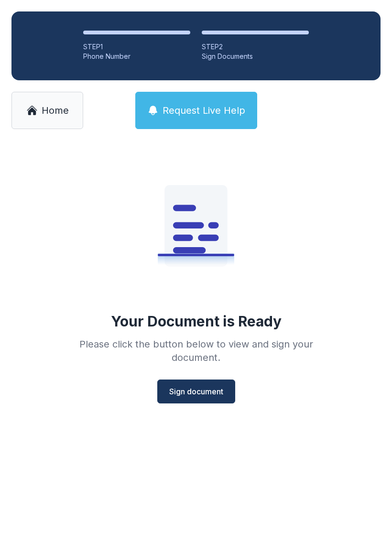 The height and width of the screenshot is (543, 392). What do you see at coordinates (137, 47) in the screenshot?
I see `div: STEP 1` at bounding box center [137, 47].